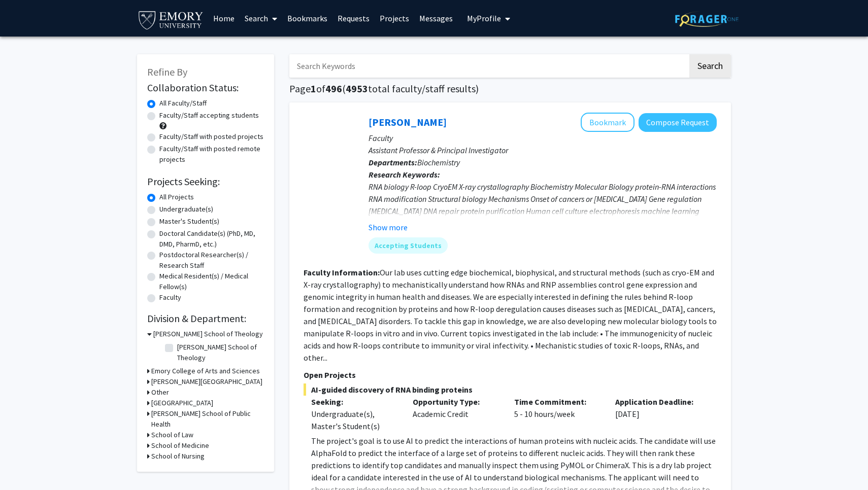 This screenshot has width=868, height=490. Describe the element at coordinates (180, 446) in the screenshot. I see `h3: School of Medicine` at that location.